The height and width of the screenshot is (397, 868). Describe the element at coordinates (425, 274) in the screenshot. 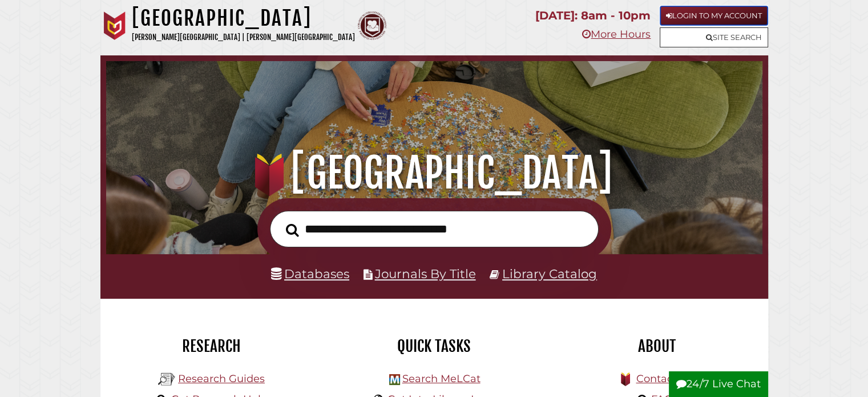

I see `a: Journals By Title` at that location.